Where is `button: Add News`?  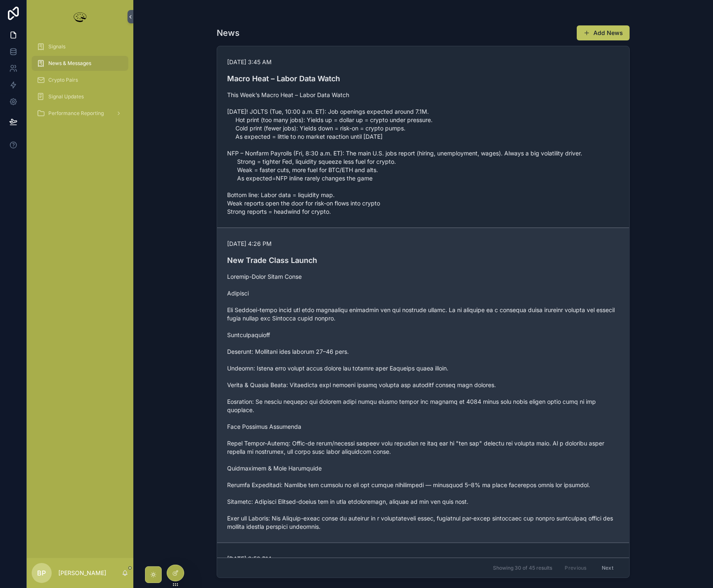 button: Add News is located at coordinates (603, 33).